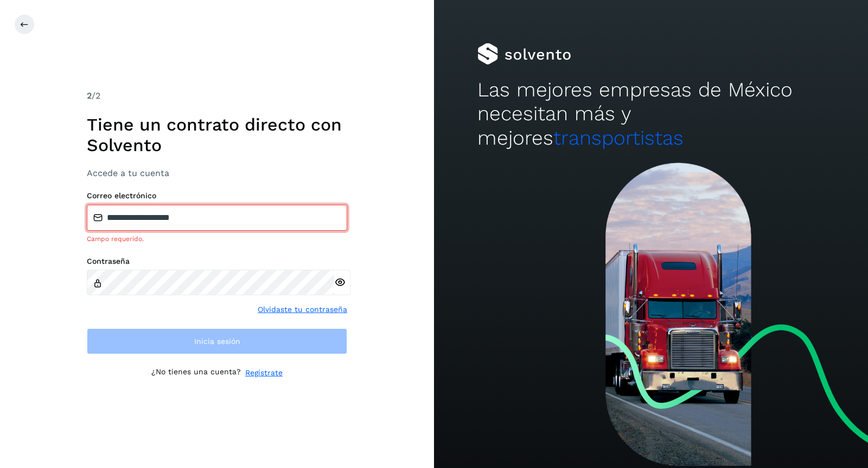 Image resolution: width=868 pixels, height=468 pixels. What do you see at coordinates (196, 373) in the screenshot?
I see `p: ¿No tienes una cuenta?` at bounding box center [196, 373].